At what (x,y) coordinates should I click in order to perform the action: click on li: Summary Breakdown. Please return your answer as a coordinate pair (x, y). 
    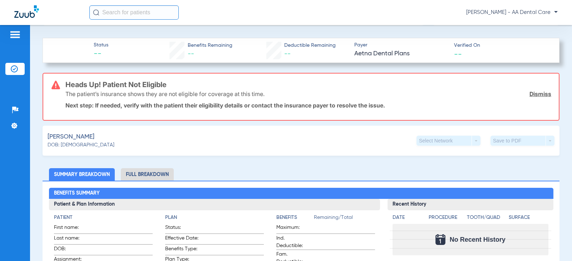
    Looking at the image, I should click on (82, 175).